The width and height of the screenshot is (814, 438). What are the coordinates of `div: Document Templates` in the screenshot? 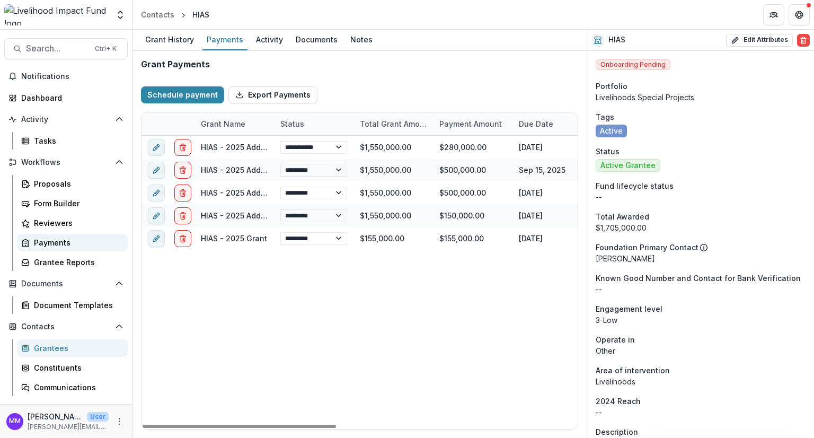 It's located at (76, 305).